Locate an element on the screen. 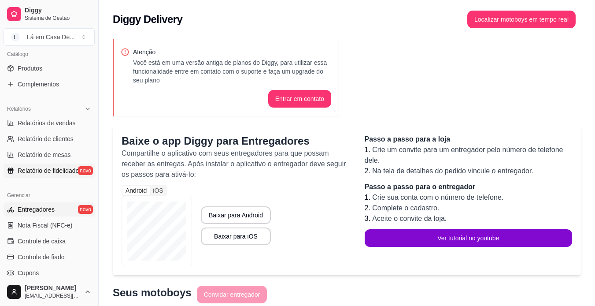  span: Crie sua conta com o número de telefone. is located at coordinates (438, 197).